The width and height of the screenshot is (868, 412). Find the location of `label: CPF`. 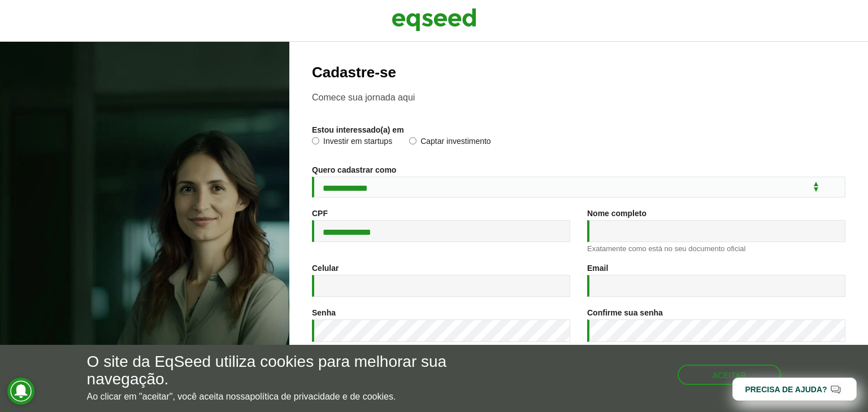

label: CPF is located at coordinates (320, 214).